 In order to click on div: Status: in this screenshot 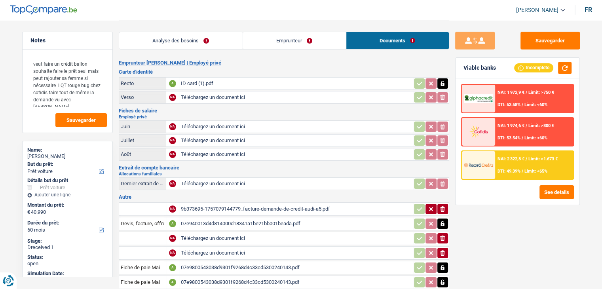, I will do `click(67, 257)`.